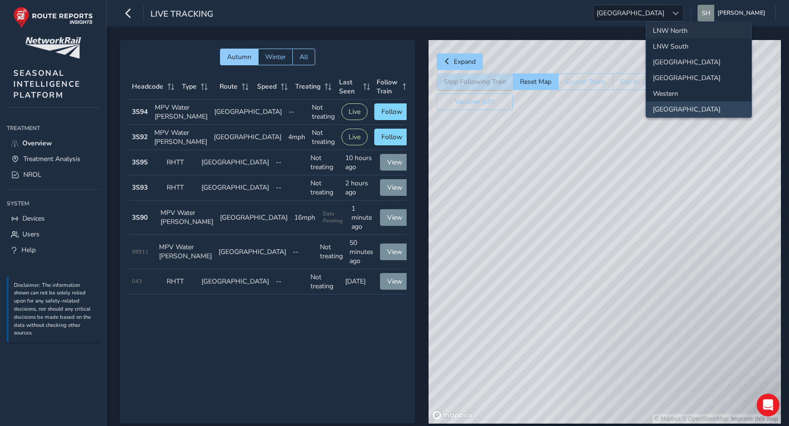 The width and height of the screenshot is (789, 426). What do you see at coordinates (53, 203) in the screenshot?
I see `div: System` at bounding box center [53, 203].